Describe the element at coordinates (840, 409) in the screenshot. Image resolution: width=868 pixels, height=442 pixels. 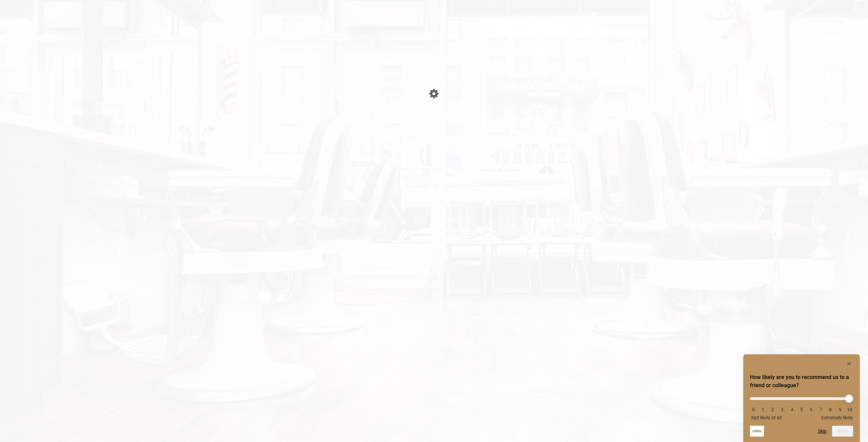
I see `li: 9` at that location.